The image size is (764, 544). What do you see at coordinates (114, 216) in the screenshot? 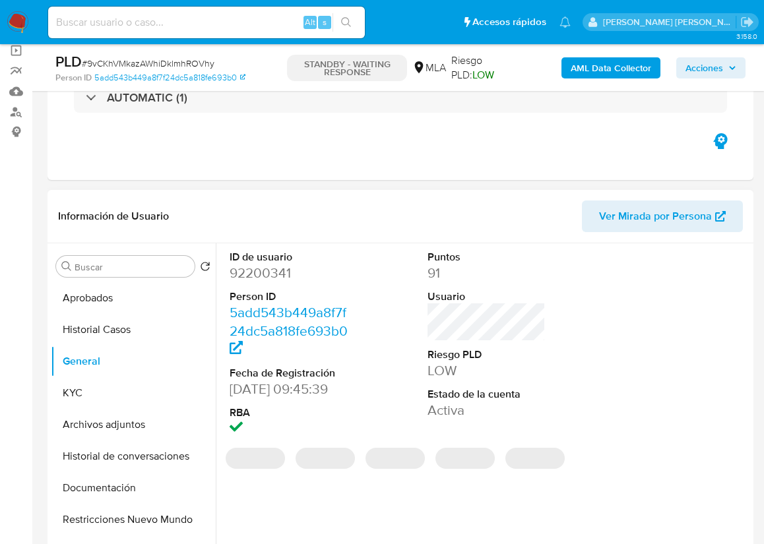
I see `h1: Información de Usuario` at bounding box center [114, 216].